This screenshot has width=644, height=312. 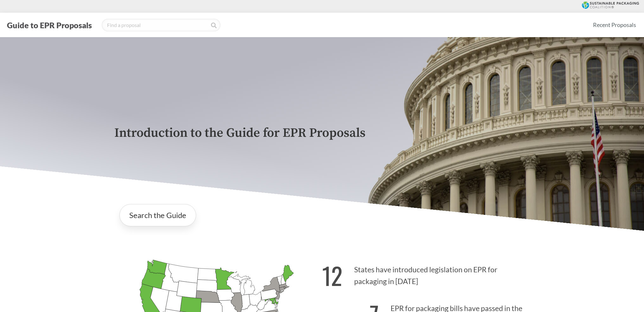 What do you see at coordinates (332, 275) in the screenshot?
I see `strong: 12` at bounding box center [332, 275].